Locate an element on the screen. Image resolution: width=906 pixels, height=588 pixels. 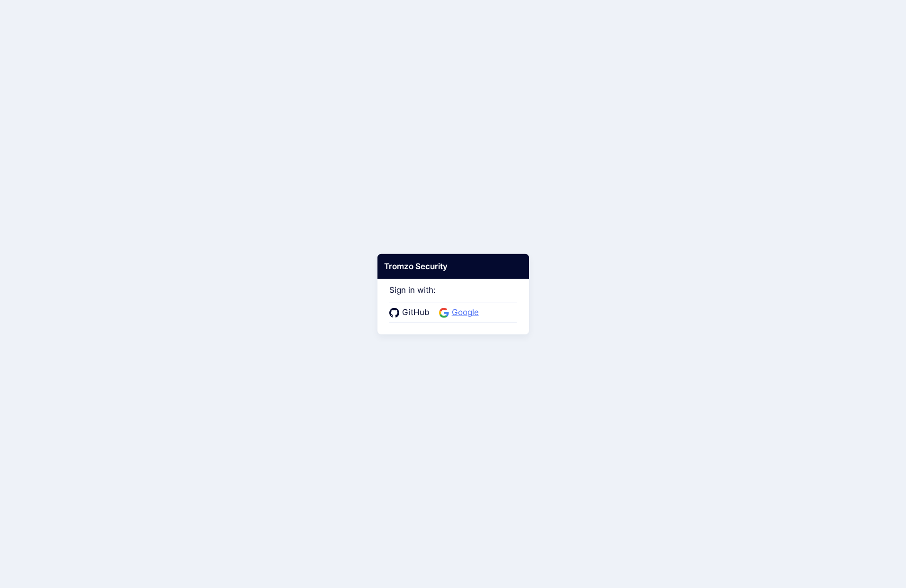
div: Tromzo Security is located at coordinates (453, 267).